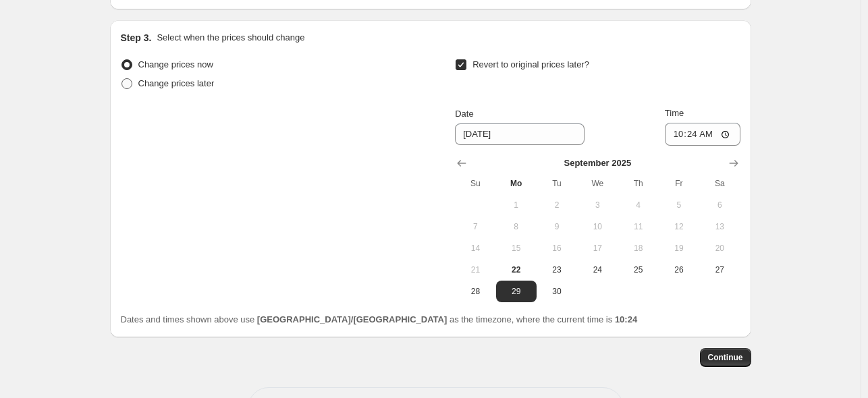  Describe the element at coordinates (638, 248) in the screenshot. I see `span: 18` at that location.